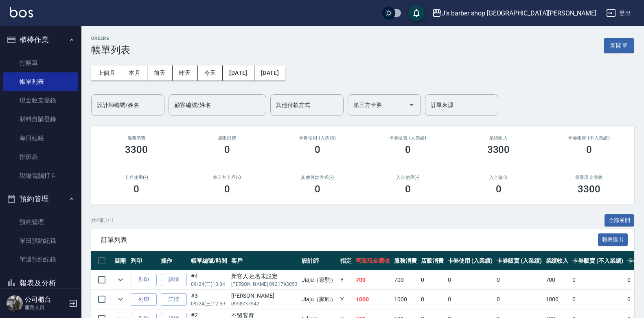 This screenshot has height=318, width=644. Describe the element at coordinates (408, 177) in the screenshot. I see `h2: 入金使用(-)` at that location.